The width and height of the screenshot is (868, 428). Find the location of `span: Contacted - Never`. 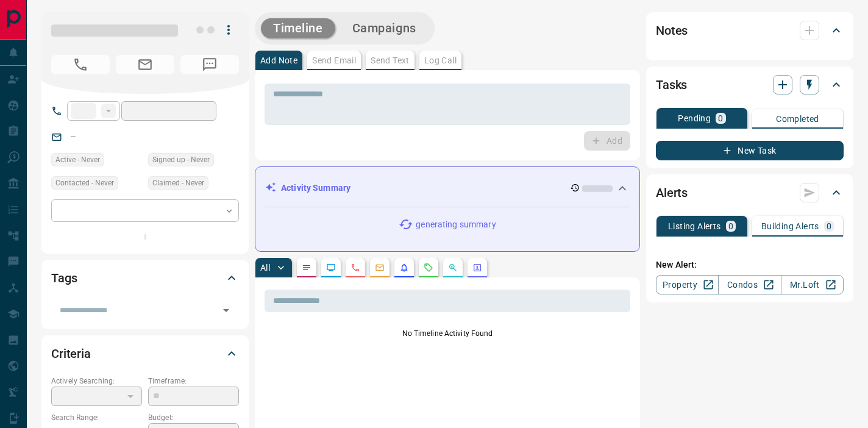

span: Contacted - Never is located at coordinates (85, 183).